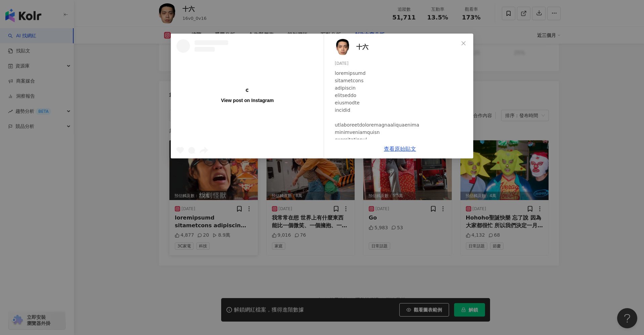 This screenshot has height=335, width=644. Describe the element at coordinates (400, 149) in the screenshot. I see `a: 查看原始貼文` at that location.